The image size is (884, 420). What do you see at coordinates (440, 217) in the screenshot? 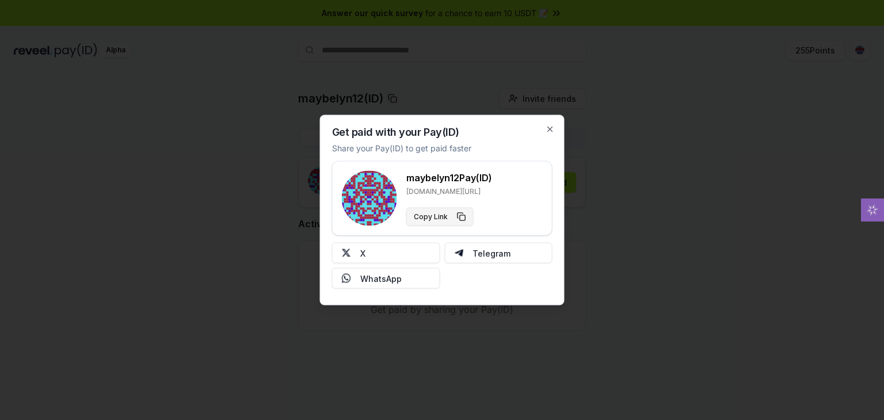
I see `button: Copy Link` at bounding box center [440, 217].